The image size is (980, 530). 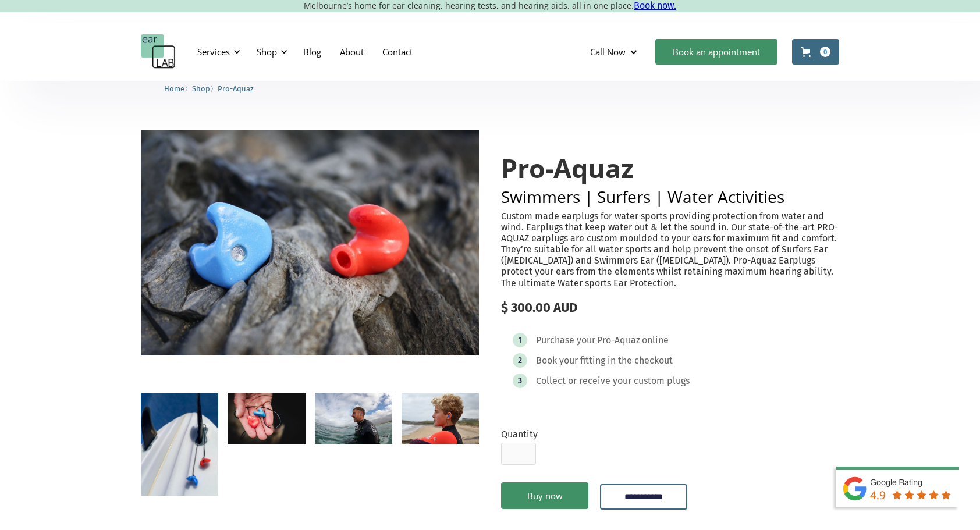 What do you see at coordinates (201, 88) in the screenshot?
I see `span: Shop` at bounding box center [201, 88].